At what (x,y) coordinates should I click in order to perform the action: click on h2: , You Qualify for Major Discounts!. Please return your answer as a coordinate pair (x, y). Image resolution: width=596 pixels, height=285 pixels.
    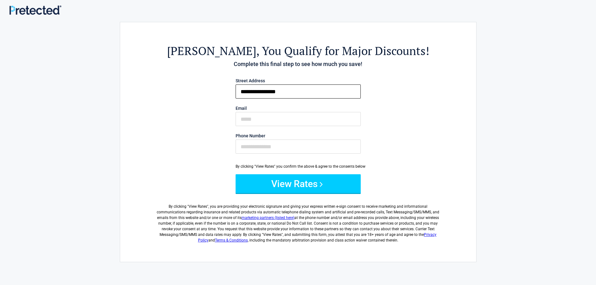
    Looking at the image, I should click on (298, 51).